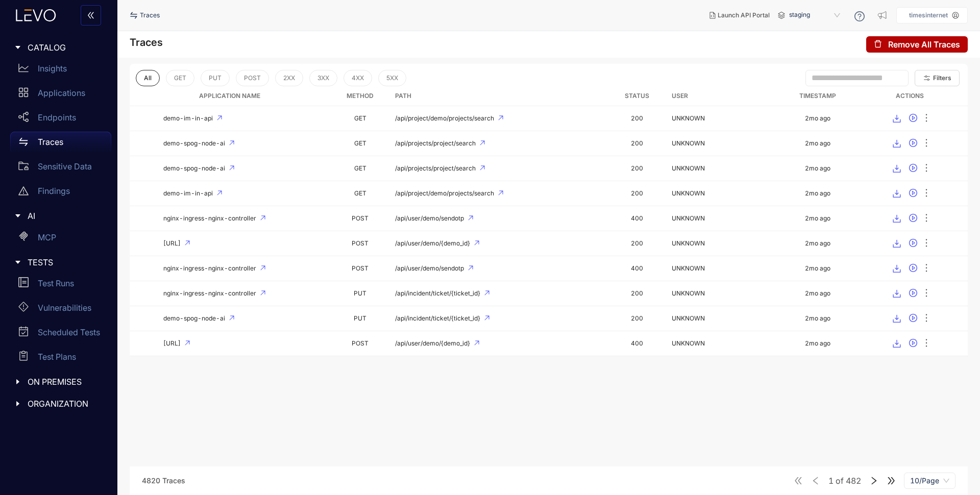  What do you see at coordinates (289, 78) in the screenshot?
I see `button: 2XX` at bounding box center [289, 78].